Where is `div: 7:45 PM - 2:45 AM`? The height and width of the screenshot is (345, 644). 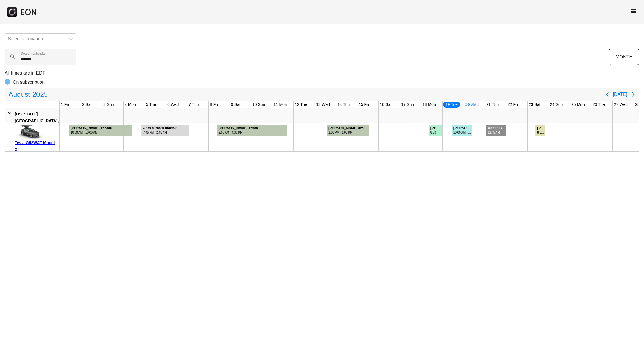
div: 7:45 PM - 2:45 AM is located at coordinates (160, 132).